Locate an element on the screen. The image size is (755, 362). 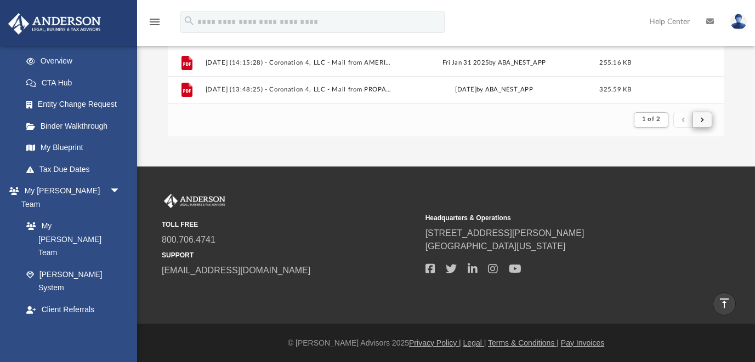
a: Entity Change Request is located at coordinates (76, 105).